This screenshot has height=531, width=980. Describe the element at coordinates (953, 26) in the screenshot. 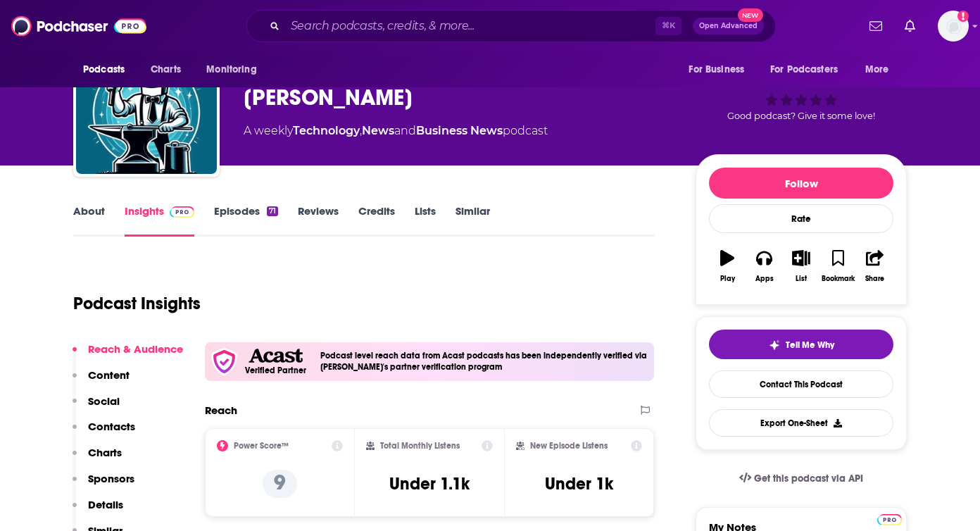

I see `span: Logged in as M13investing` at that location.